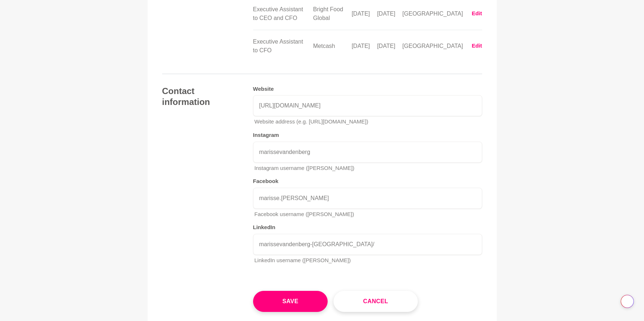 The image size is (644, 321). I want to click on input: LinkedIn username, so click(368, 245).